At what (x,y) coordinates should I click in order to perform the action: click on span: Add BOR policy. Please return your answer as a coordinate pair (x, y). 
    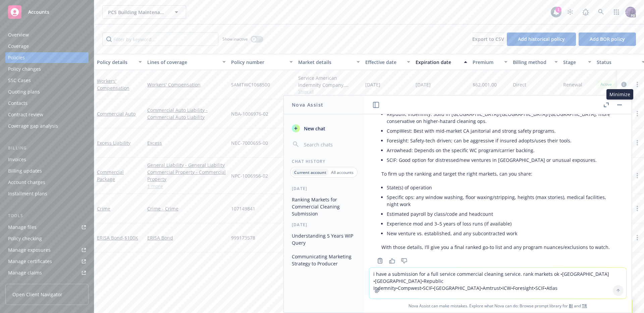
    Looking at the image, I should click on (607, 39).